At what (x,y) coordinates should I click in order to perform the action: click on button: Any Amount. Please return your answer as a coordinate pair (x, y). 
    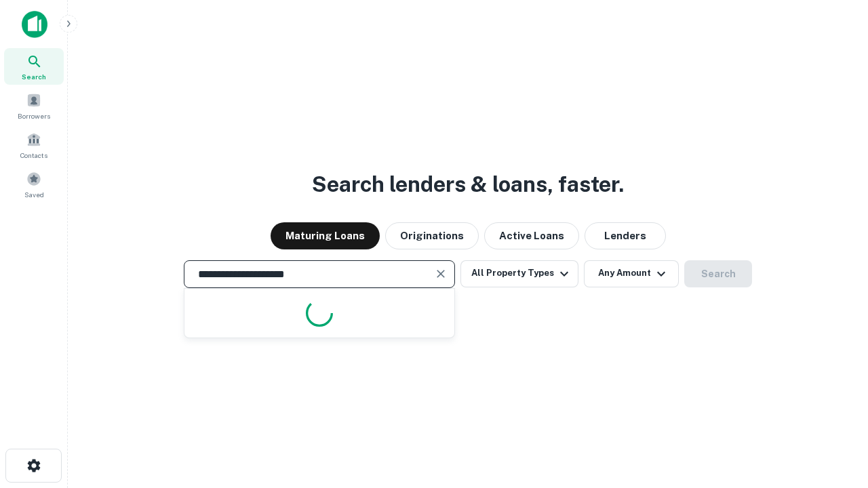
    Looking at the image, I should click on (631, 274).